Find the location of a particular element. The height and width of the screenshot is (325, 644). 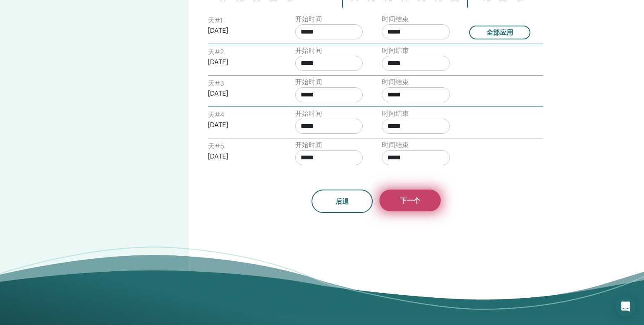

label: 天 # 5 is located at coordinates (216, 147).